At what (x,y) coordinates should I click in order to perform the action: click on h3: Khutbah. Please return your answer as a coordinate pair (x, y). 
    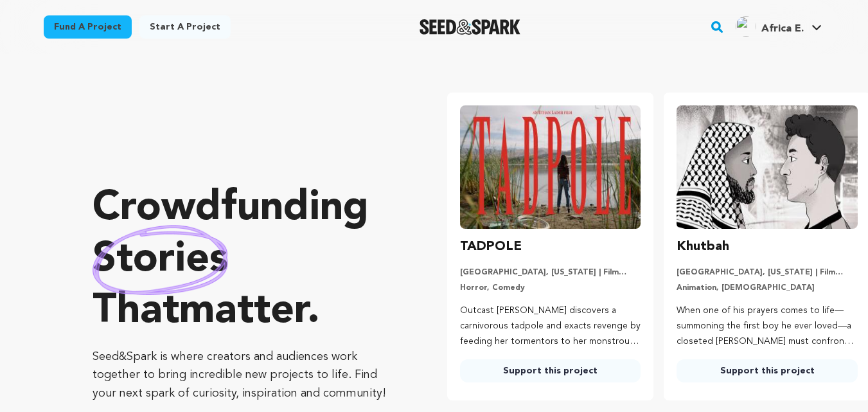
    Looking at the image, I should click on (704, 247).